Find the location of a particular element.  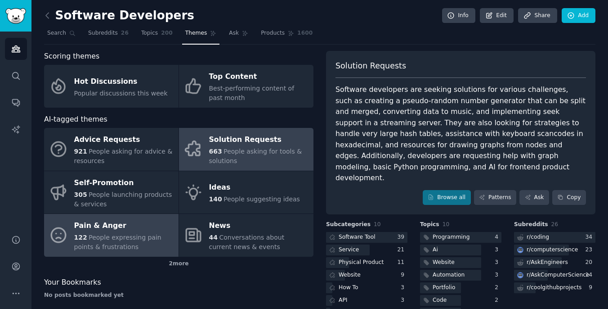

span: 663 is located at coordinates (215, 151).